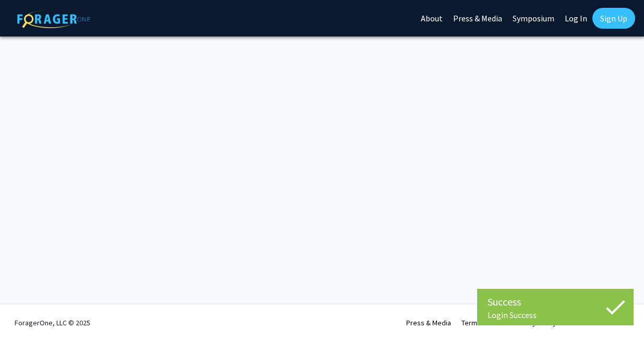 The height and width of the screenshot is (341, 644). Describe the element at coordinates (615, 19) in the screenshot. I see `a: Sign Up` at that location.